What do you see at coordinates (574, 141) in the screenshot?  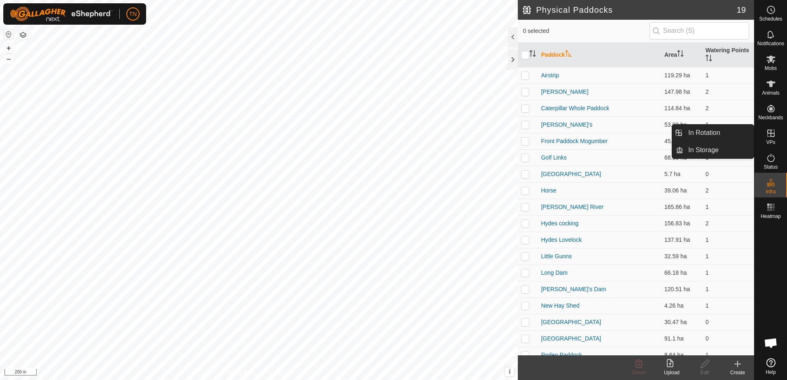 I see `a: Front Paddock Mogumber` at bounding box center [574, 141].